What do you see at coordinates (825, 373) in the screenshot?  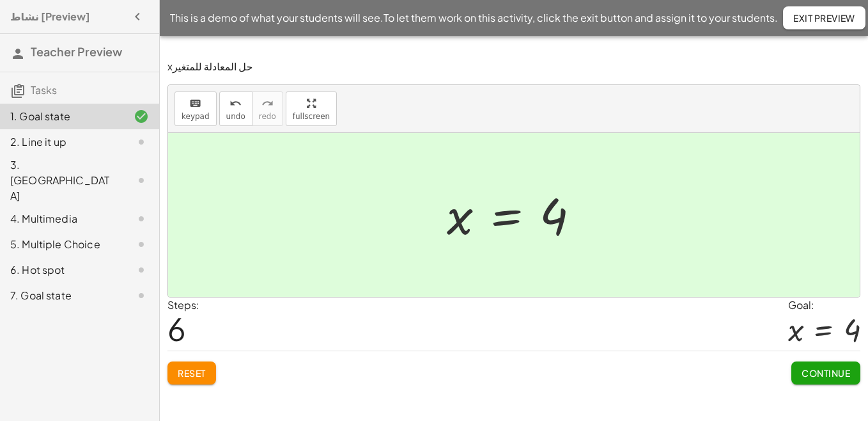 I see `button: Continue` at bounding box center [825, 373].